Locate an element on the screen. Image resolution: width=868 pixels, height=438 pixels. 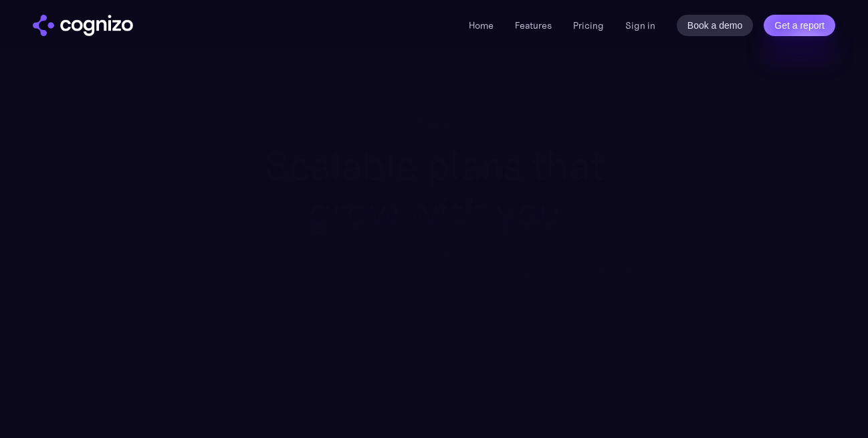
a: Get a report is located at coordinates (799, 25).